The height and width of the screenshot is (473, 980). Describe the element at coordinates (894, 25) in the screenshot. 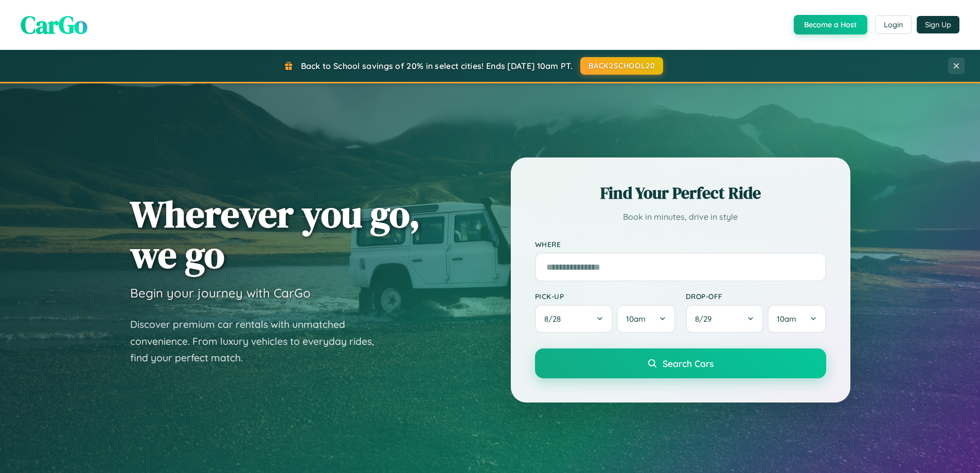

I see `button: Login` at that location.